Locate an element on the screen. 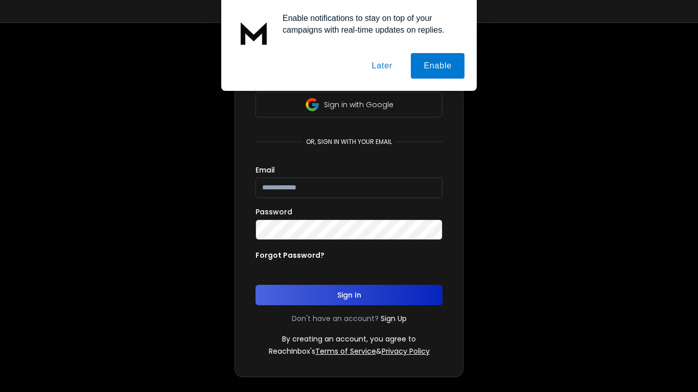  button: Sign In is located at coordinates (349, 295).